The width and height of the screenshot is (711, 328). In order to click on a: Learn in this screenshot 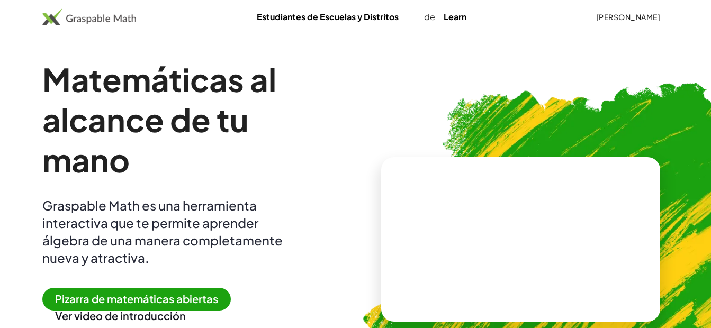, I will do `click(455, 16)`.